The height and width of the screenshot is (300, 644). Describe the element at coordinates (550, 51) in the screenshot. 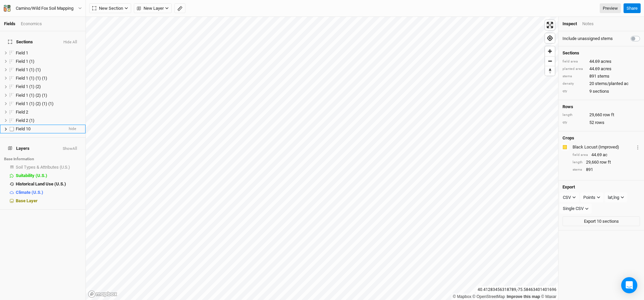

I see `span: Zoom in` at that location.